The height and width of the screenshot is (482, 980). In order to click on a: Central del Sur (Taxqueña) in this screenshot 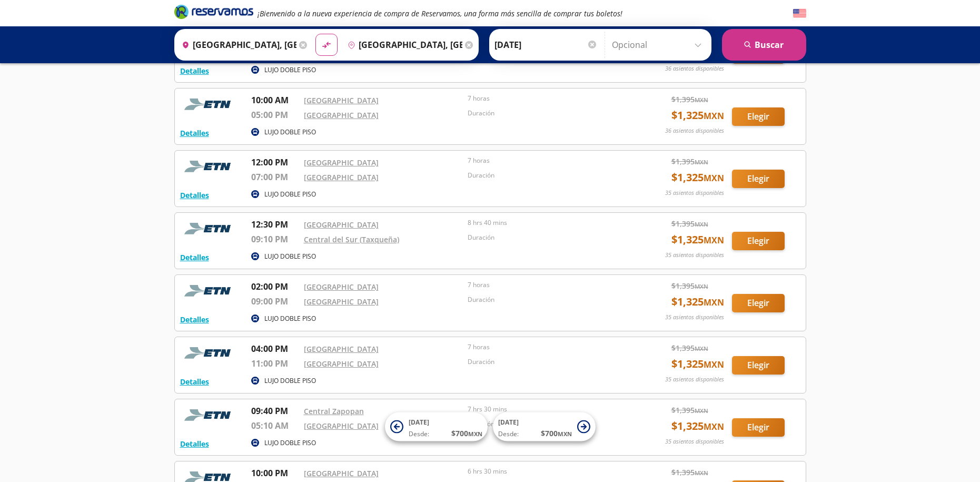, I will do `click(351, 239)`.